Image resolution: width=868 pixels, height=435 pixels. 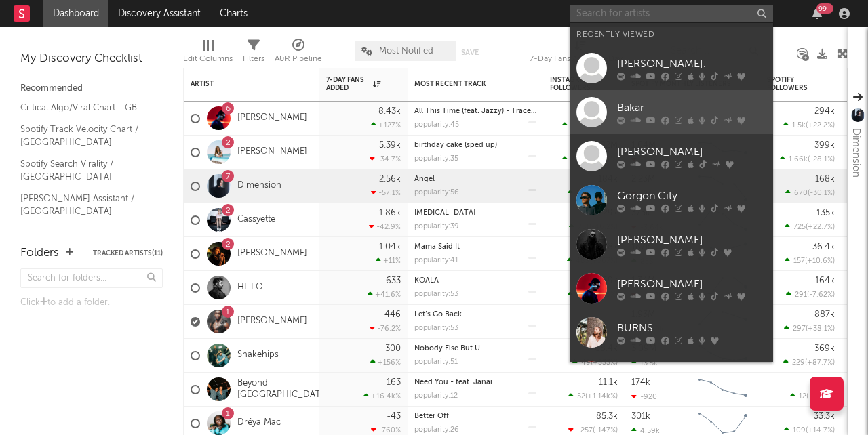 I want to click on div: 85.3k, so click(x=607, y=416).